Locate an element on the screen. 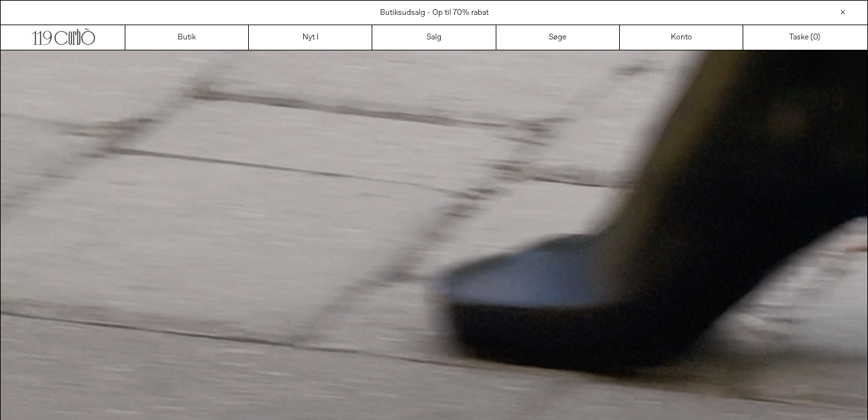 The image size is (868, 420). span: Butiksudsalg - Op til 70% rabat is located at coordinates (435, 13).